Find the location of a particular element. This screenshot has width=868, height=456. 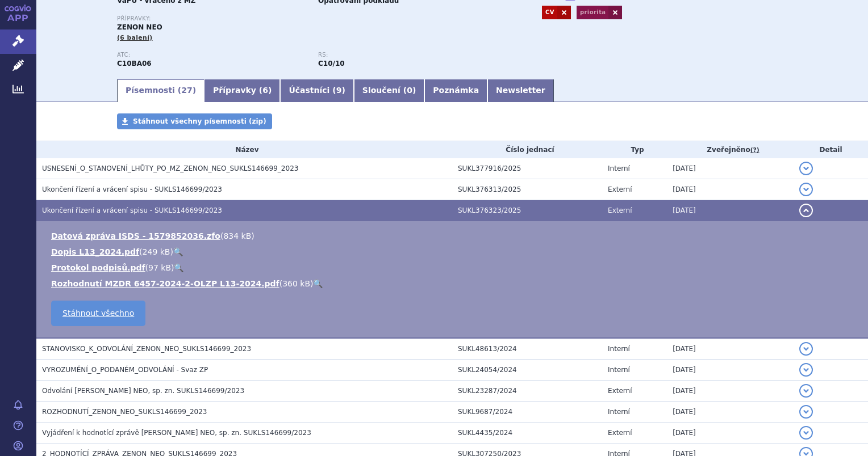

a: Dopis L13_2024.pdf is located at coordinates (95, 252).